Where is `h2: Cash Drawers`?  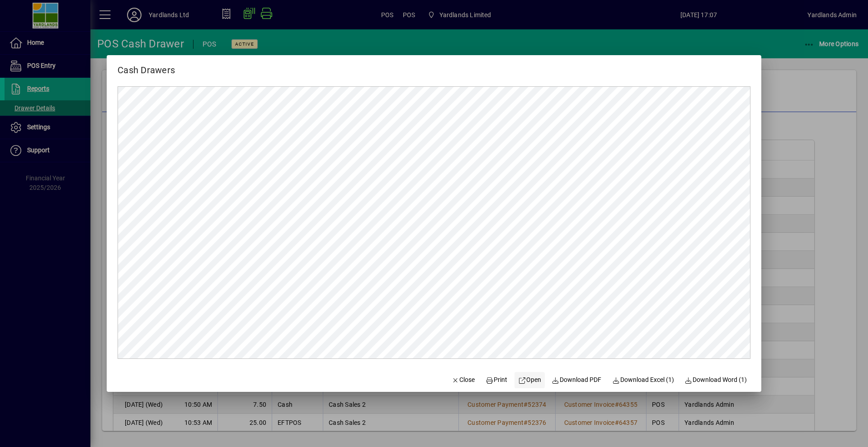
h2: Cash Drawers is located at coordinates (146, 66).